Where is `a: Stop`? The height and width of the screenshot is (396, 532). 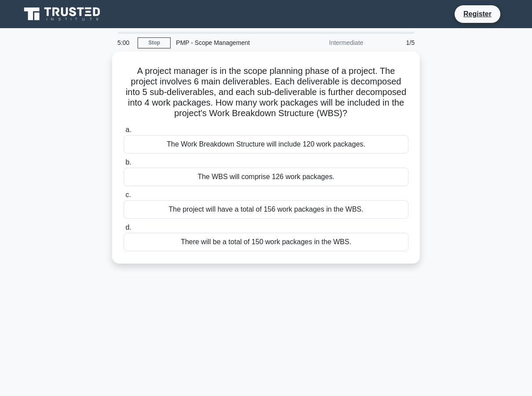
a: Stop is located at coordinates (154, 43).